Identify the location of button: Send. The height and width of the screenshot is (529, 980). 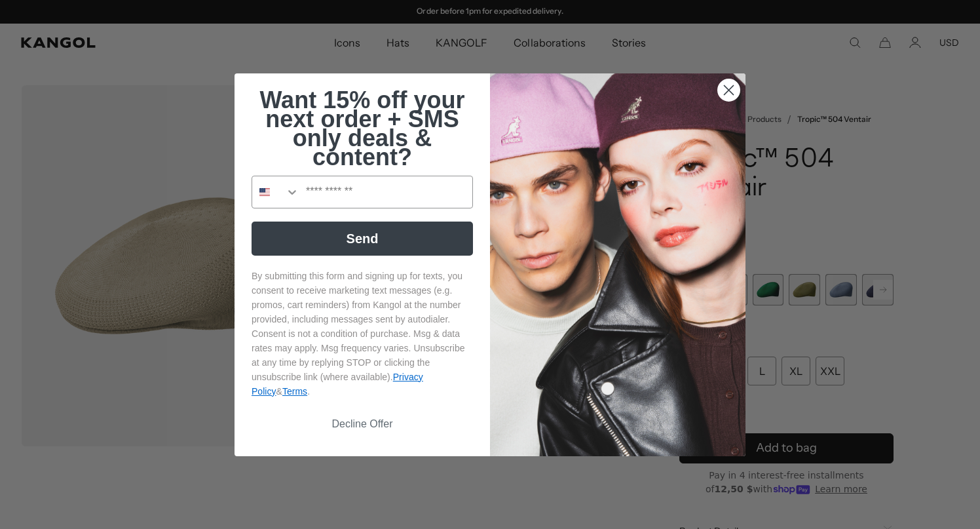
(362, 239).